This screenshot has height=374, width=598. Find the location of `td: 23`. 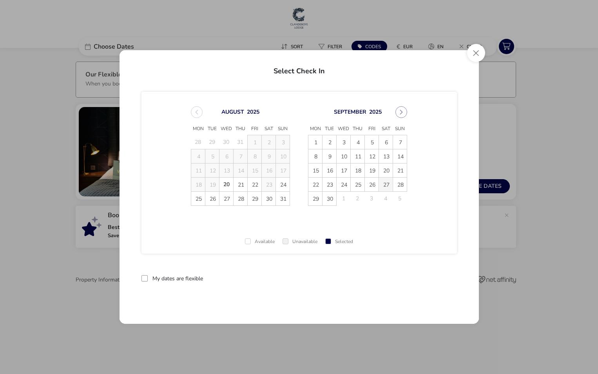

td: 23 is located at coordinates (330, 185).